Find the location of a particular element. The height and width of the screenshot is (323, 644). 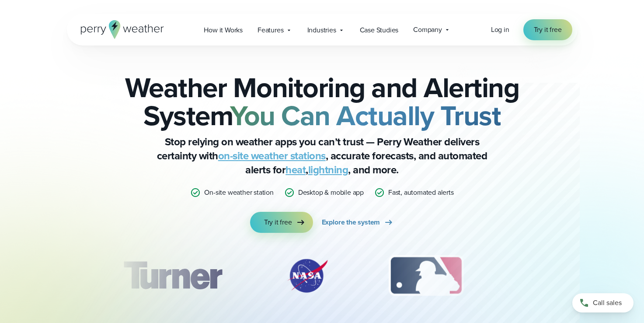

span: Company is located at coordinates (428, 30).